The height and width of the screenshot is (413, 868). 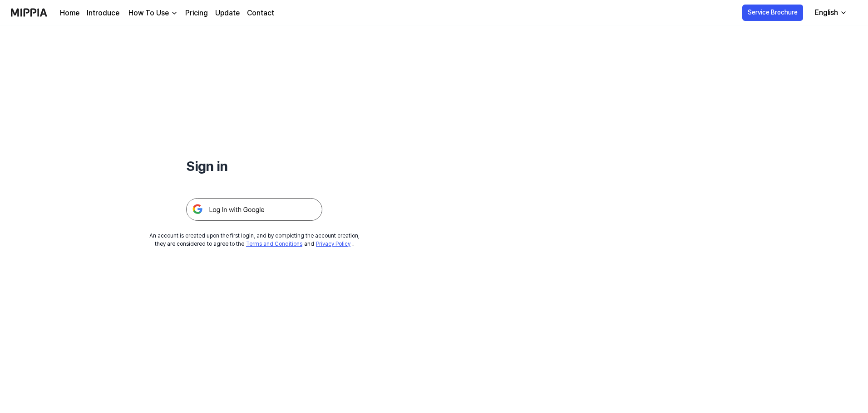 What do you see at coordinates (174, 13) in the screenshot?
I see `img: down` at bounding box center [174, 13].